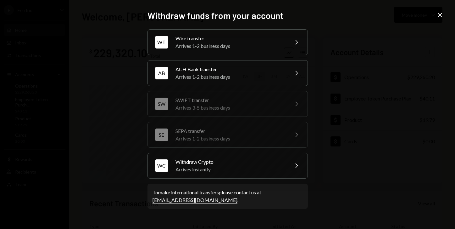  Describe the element at coordinates (230, 100) in the screenshot. I see `div: SWIFT transfer` at that location.